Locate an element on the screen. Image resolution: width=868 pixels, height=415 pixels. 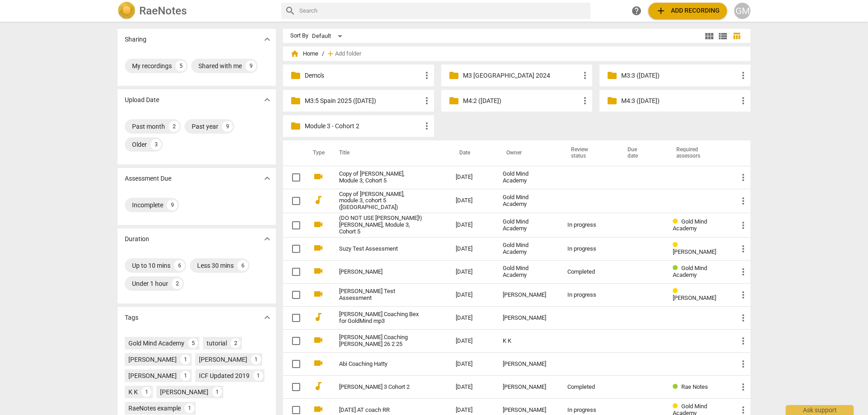
p: Module 3 - Cohort 2 is located at coordinates (363, 126).